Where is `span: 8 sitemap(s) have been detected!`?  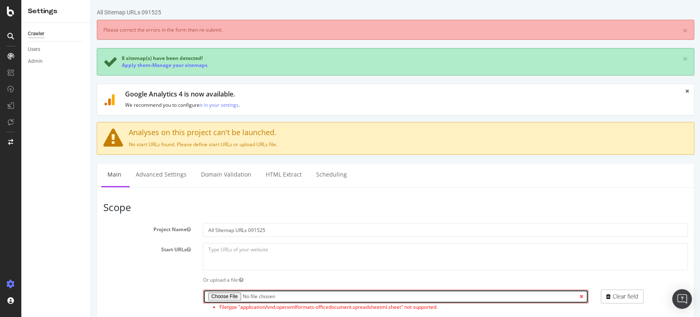 span: 8 sitemap(s) have been detected! is located at coordinates (71, 58).